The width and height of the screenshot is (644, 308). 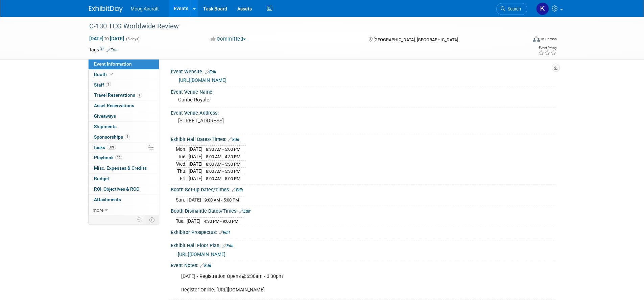 I want to click on div: C-130 TCG Worldwide Review, so click(x=302, y=26).